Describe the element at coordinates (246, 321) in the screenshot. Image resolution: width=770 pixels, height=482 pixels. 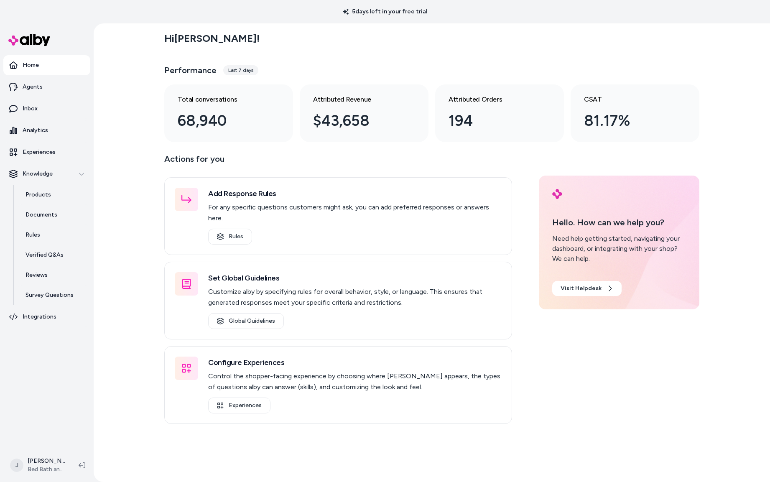
I see `a: Global Guidelines` at that location.